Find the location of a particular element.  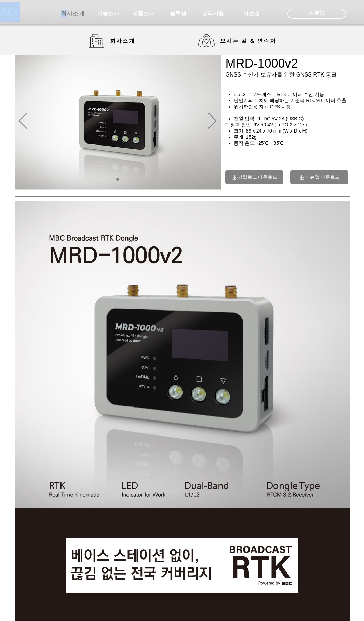

span: 2. 정격 전압: 9V-50.4V (Li-PO 2s~12s) is located at coordinates (266, 125).